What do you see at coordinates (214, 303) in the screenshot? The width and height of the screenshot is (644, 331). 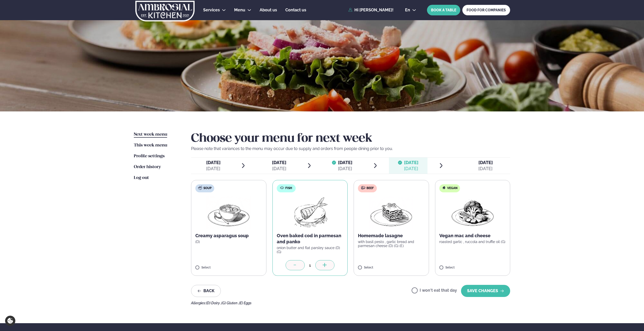 I see `span: (D) Dairy ,` at bounding box center [214, 303].